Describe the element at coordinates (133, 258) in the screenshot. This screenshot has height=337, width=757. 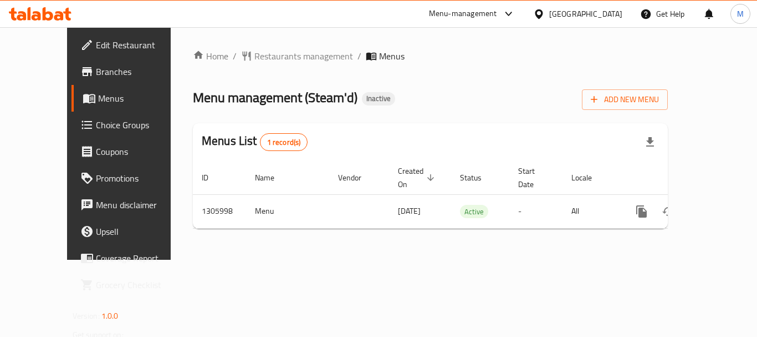
I see `a: Coverage Report` at that location.